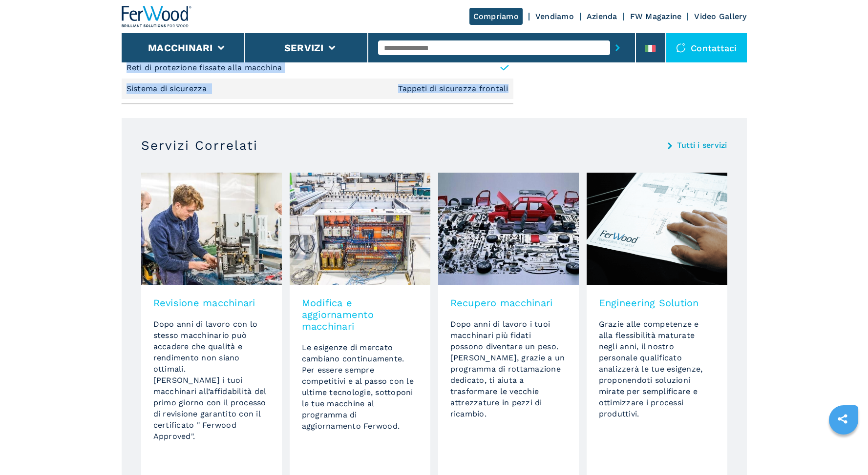 This screenshot has height=475, width=868. What do you see at coordinates (496, 16) in the screenshot?
I see `a: Compriamo` at bounding box center [496, 16].